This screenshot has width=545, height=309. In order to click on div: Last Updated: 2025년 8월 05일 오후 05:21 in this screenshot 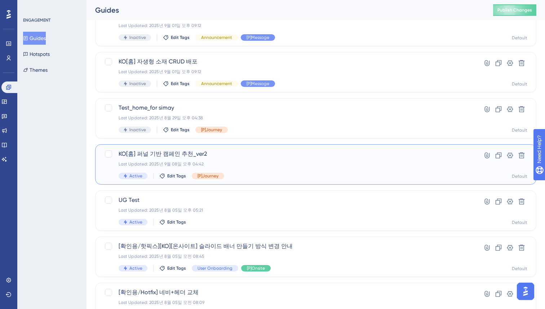, I will do `click(287, 210)`.